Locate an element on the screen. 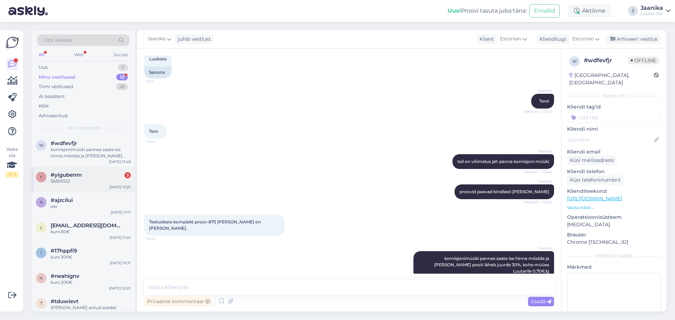  div: oki is located at coordinates (91, 207).